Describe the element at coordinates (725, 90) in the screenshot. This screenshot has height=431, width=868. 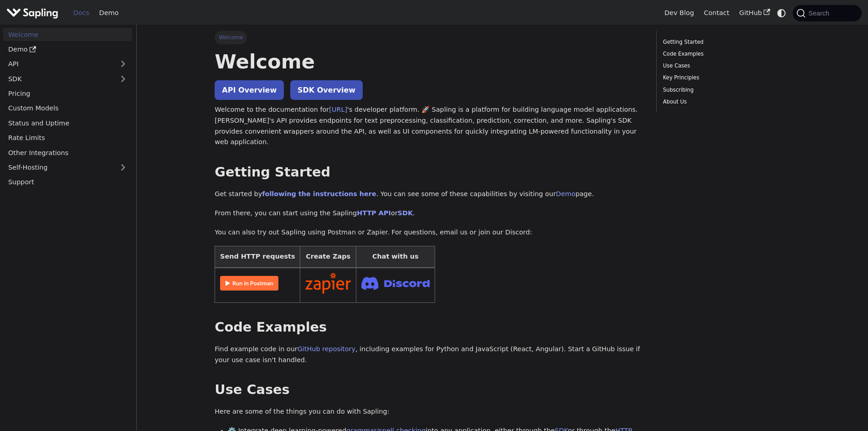
I see `a: Subscribing` at that location.